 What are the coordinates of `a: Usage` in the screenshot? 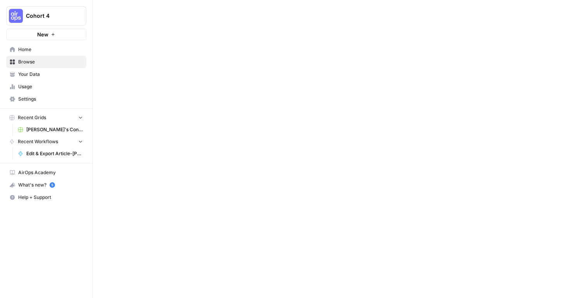 It's located at (46, 87).